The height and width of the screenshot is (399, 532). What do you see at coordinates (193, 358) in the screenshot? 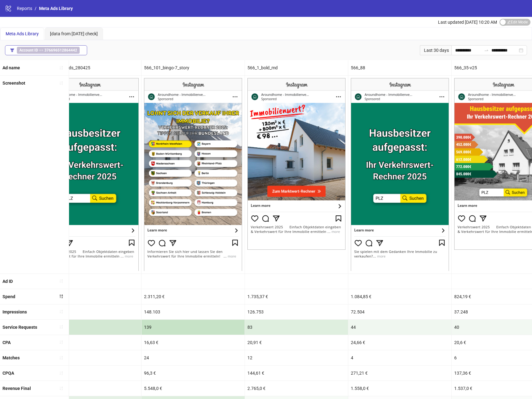
I see `div: 24` at bounding box center [193, 358].